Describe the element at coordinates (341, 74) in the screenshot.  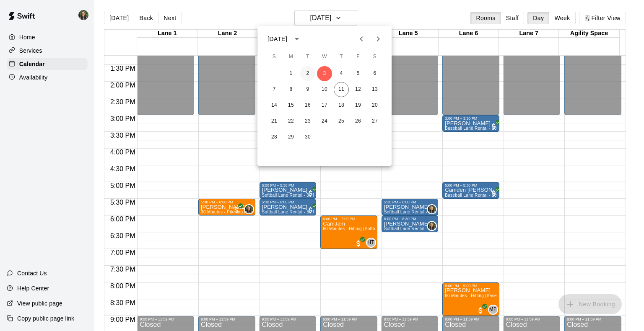
I see `button: 4` at that location.